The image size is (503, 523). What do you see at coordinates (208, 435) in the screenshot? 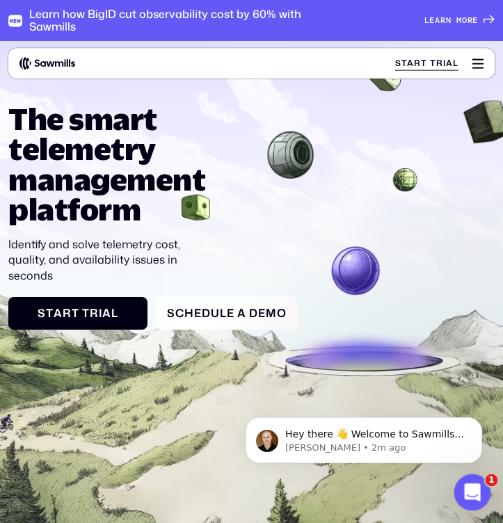
I see `span: Messages` at bounding box center [208, 435].